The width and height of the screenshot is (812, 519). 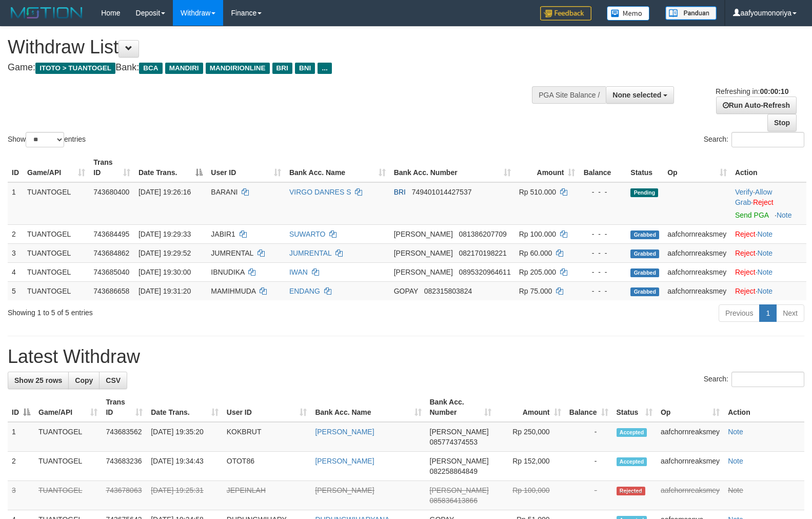 What do you see at coordinates (124, 495) in the screenshot?
I see `td: 743678063` at bounding box center [124, 495].